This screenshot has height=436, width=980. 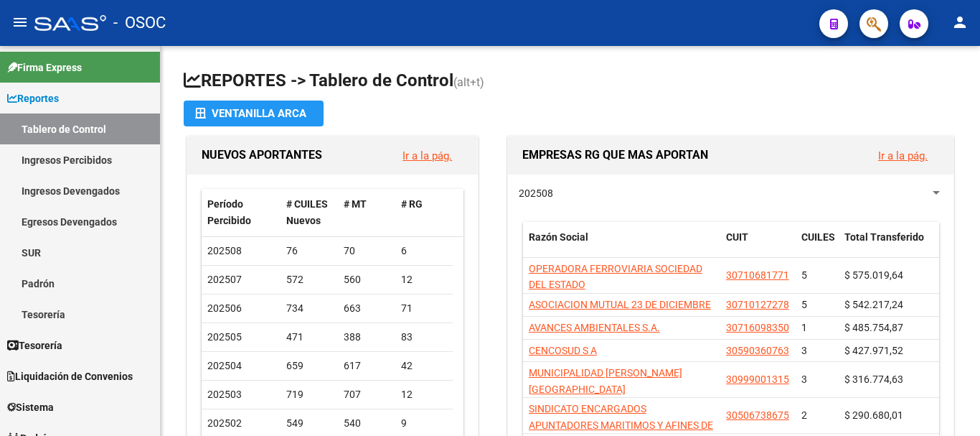 What do you see at coordinates (355, 204) in the screenshot?
I see `span: # MT` at bounding box center [355, 204].